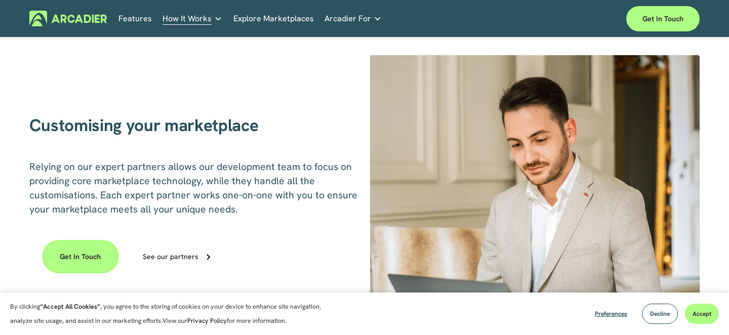 This screenshot has height=335, width=729. Describe the element at coordinates (175, 314) in the screenshot. I see `p: By clicking , you agree to the storing of cookies on your device to enhance site navigation, anal...` at that location.